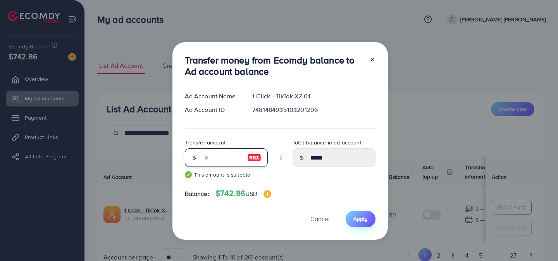 This screenshot has width=558, height=261. What do you see at coordinates (188, 175) in the screenshot?
I see `img: guide` at bounding box center [188, 175].